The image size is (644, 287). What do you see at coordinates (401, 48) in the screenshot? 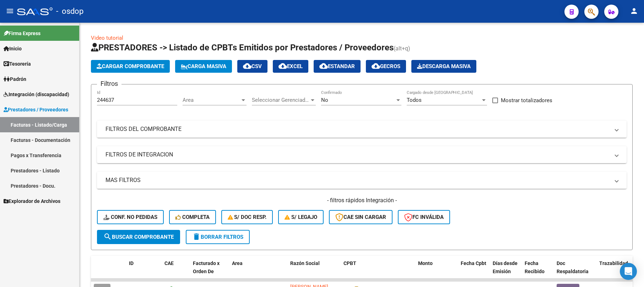
I see `span: (alt+q)` at bounding box center [401, 48].